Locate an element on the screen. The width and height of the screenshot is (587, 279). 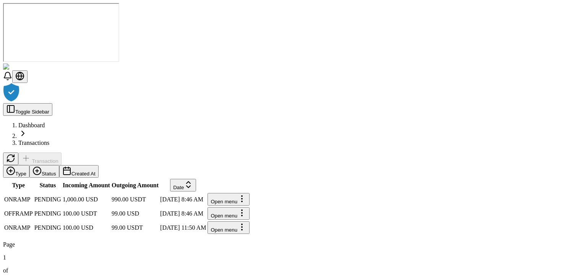
span: 99.00 USD is located at coordinates (125, 213).